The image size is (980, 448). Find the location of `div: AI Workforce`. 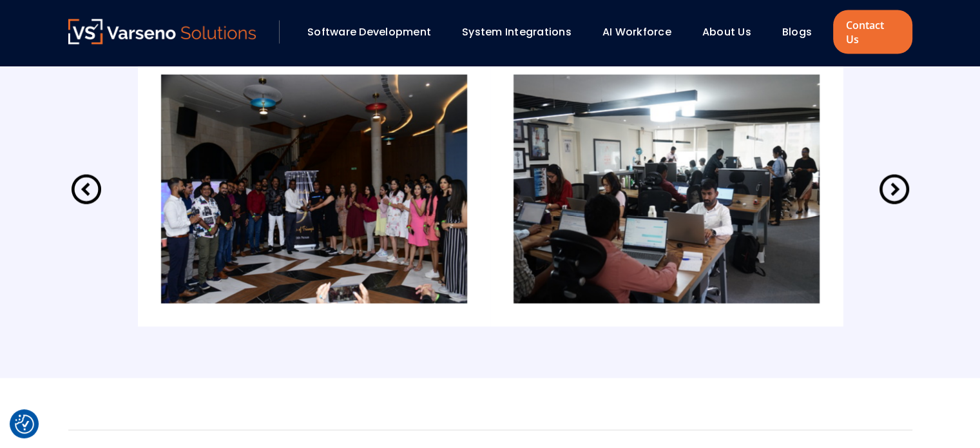

div: AI Workforce is located at coordinates (643, 32).